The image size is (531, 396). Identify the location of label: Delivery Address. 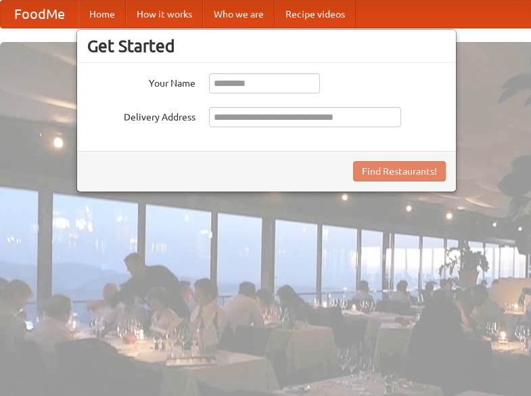
(141, 115).